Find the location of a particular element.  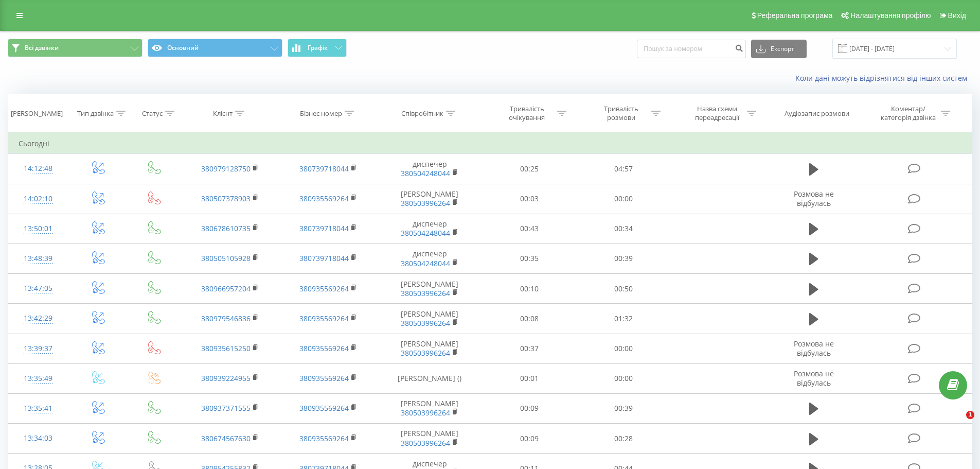

div: 14:12:48 is located at coordinates (38, 169).